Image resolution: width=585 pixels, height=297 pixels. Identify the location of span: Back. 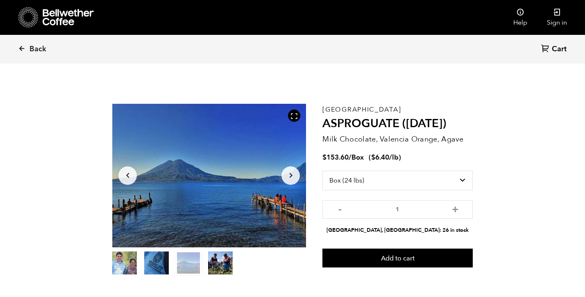
(38, 49).